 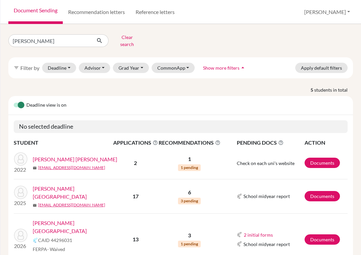 I want to click on span: APPLICATIONS, so click(x=136, y=143).